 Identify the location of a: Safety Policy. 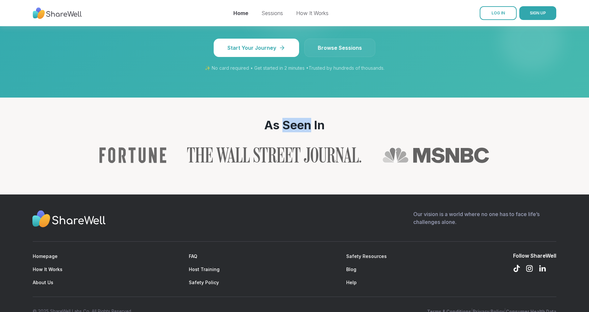
(204, 282).